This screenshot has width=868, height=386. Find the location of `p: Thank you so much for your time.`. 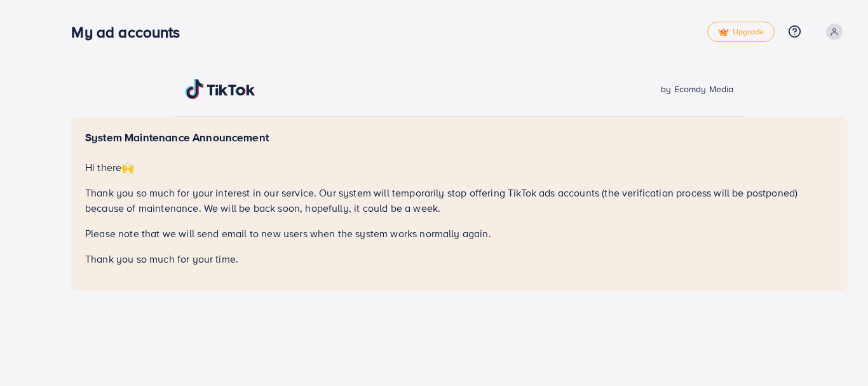

p: Thank you so much for your time. is located at coordinates (460, 259).